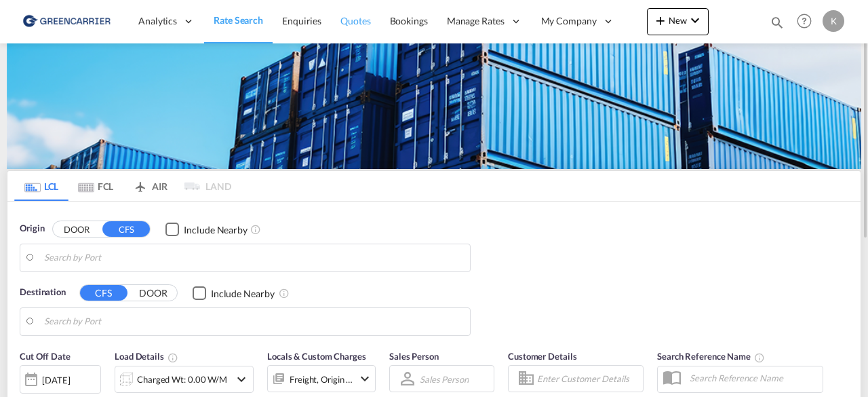  I want to click on span: Enquiries, so click(302, 21).